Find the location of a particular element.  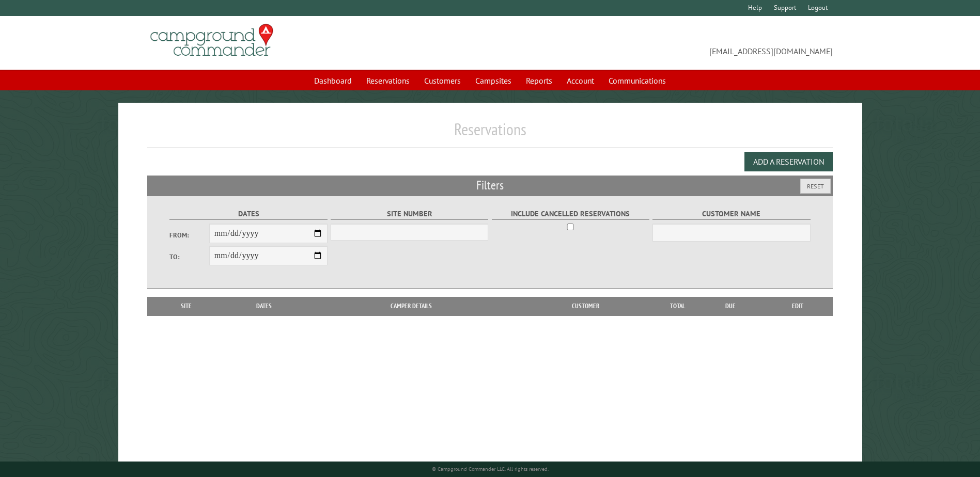

label: Dates is located at coordinates (248, 213).